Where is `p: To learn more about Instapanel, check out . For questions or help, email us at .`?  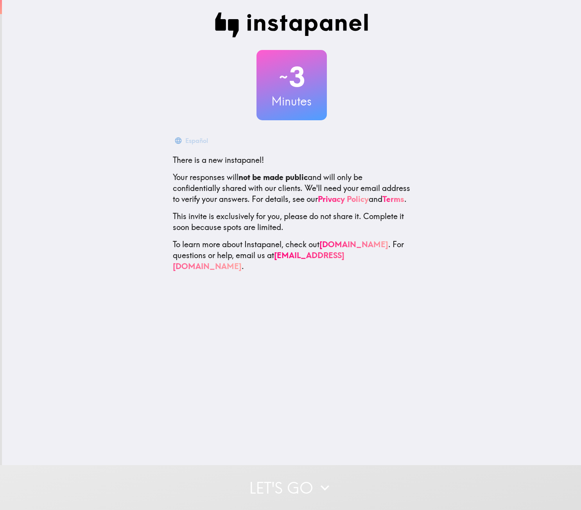 p: To learn more about Instapanel, check out . For questions or help, email us at . is located at coordinates (291, 256).